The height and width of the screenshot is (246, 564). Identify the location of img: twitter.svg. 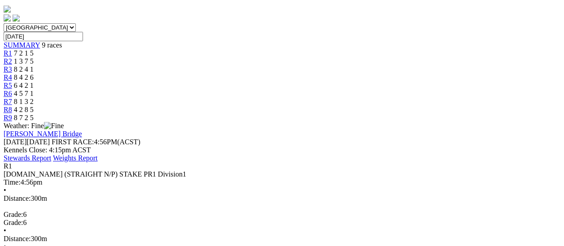
(16, 18).